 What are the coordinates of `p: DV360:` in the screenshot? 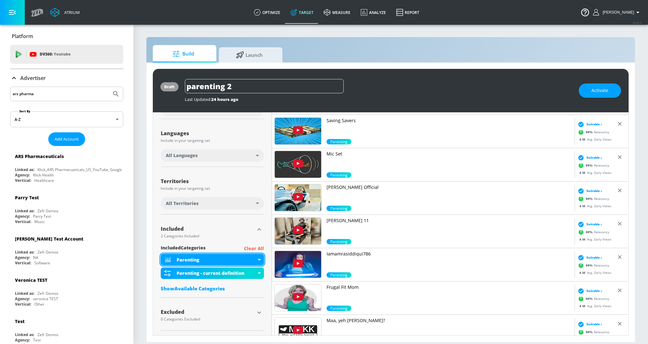 It's located at (55, 54).